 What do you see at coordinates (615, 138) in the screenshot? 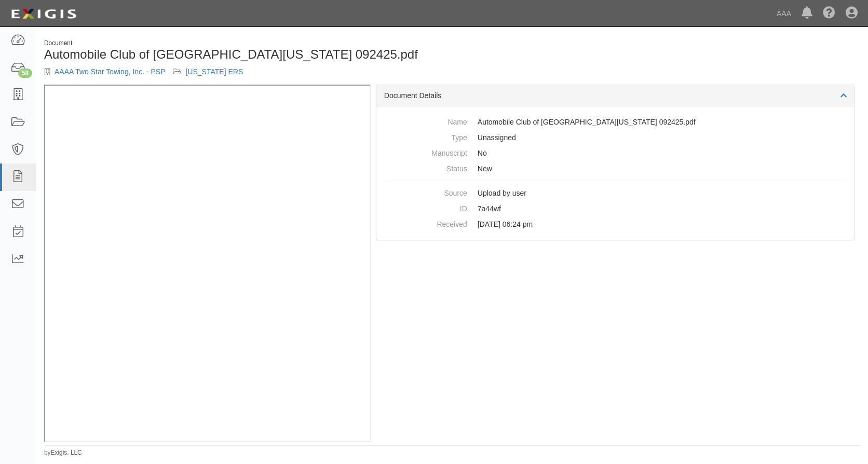
I see `dd: Unassigned` at bounding box center [615, 138].